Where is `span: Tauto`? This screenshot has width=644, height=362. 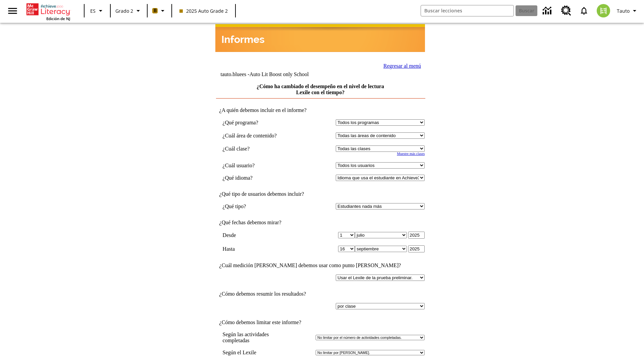 span: Tauto is located at coordinates (623, 10).